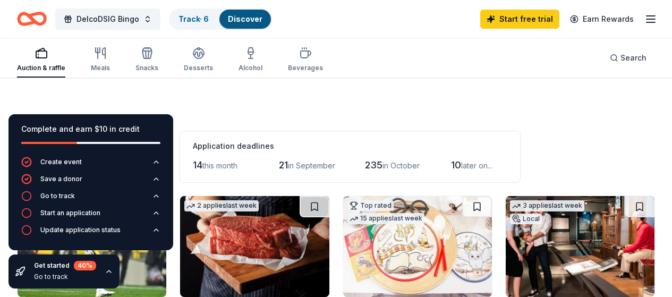  I want to click on a: Home, so click(32, 19).